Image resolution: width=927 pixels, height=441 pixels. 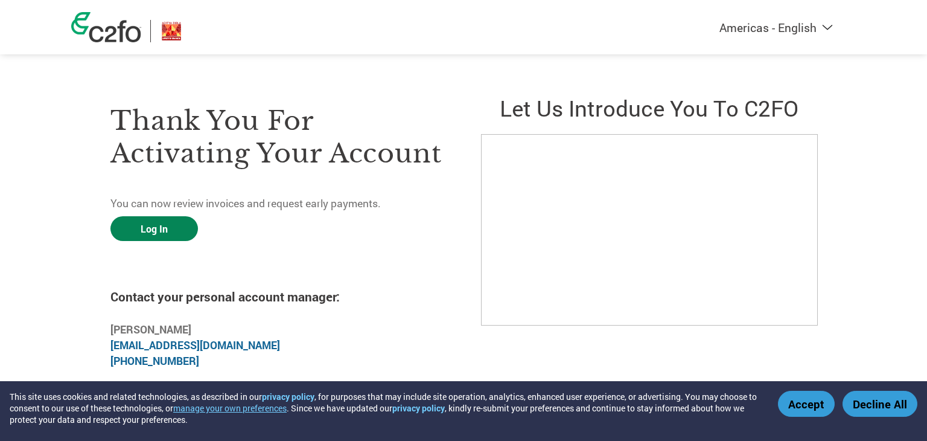 I want to click on button: Accept, so click(x=807, y=403).